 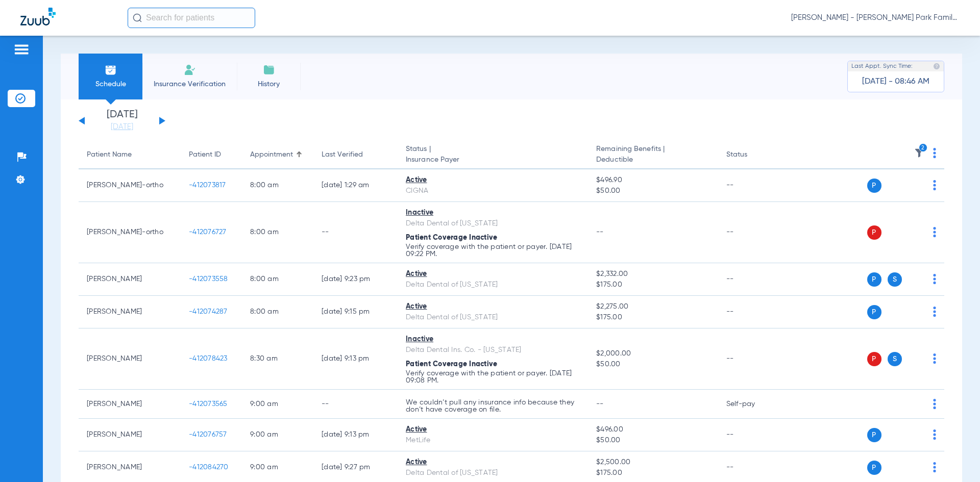 I want to click on span: $2,275.00, so click(x=653, y=307).